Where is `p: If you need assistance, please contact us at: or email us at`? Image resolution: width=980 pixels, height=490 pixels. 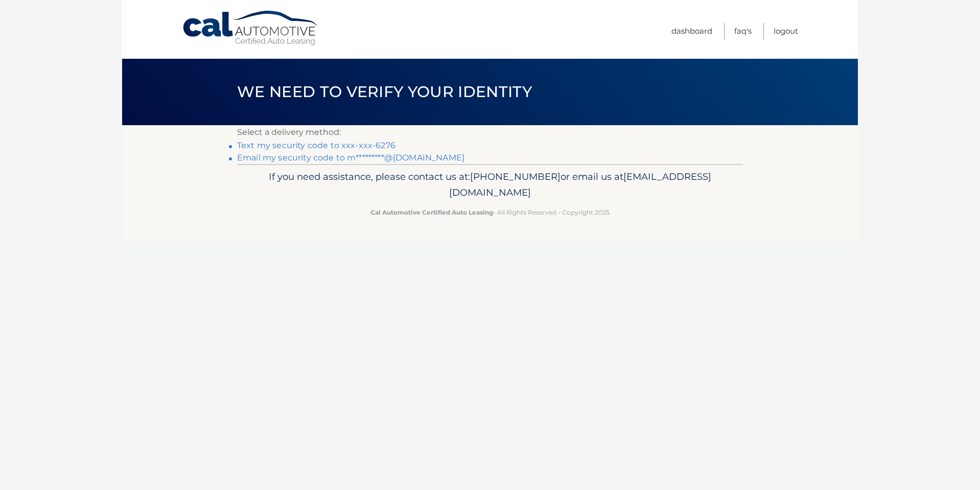 p: If you need assistance, please contact us at: or email us at is located at coordinates (490, 185).